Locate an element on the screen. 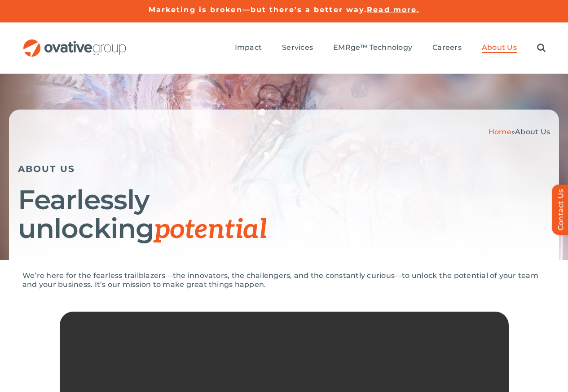 This screenshot has height=392, width=568. span: Careers is located at coordinates (446, 47).